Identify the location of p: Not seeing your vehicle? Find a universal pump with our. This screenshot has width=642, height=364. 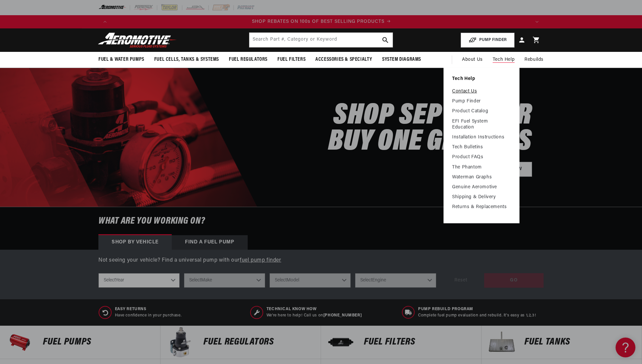
(321, 260).